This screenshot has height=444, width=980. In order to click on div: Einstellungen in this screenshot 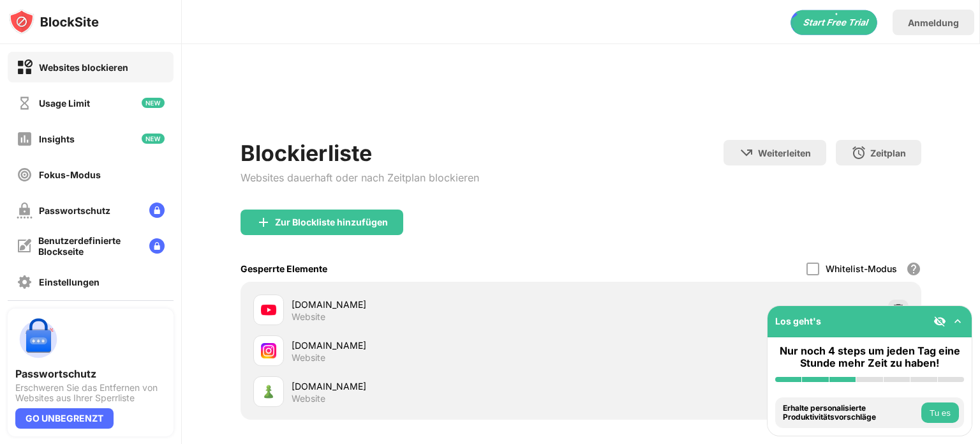, I will do `click(69, 282)`.